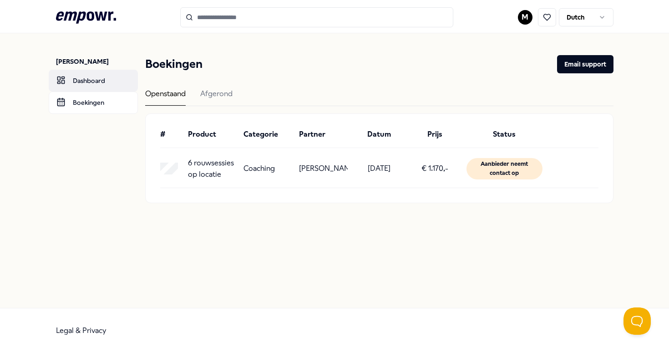  What do you see at coordinates (585, 64) in the screenshot?
I see `button: Email support` at bounding box center [585, 64].